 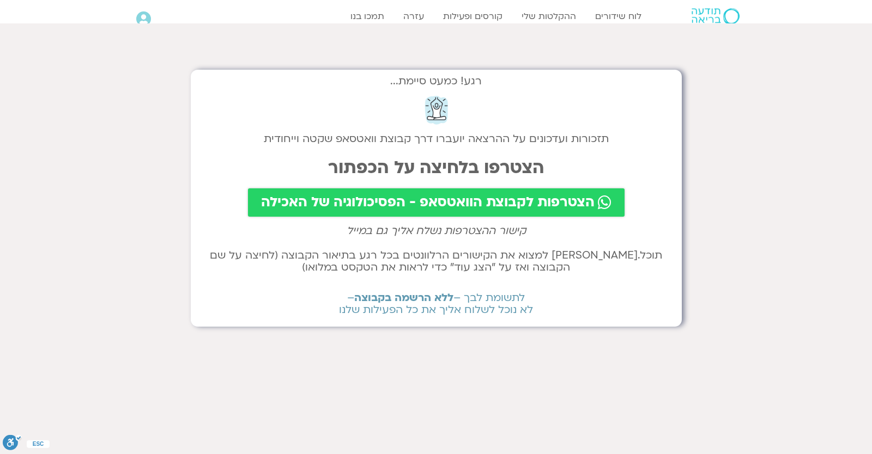 I want to click on h2: לתשומת לבך – – לא נוכל לשלוח אליך את כל הפעילות שלנו, so click(x=436, y=304).